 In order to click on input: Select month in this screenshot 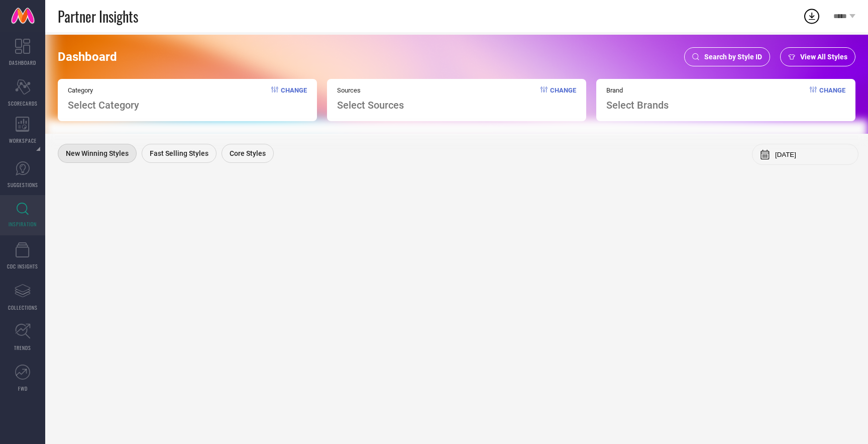, I will do `click(813, 154)`.